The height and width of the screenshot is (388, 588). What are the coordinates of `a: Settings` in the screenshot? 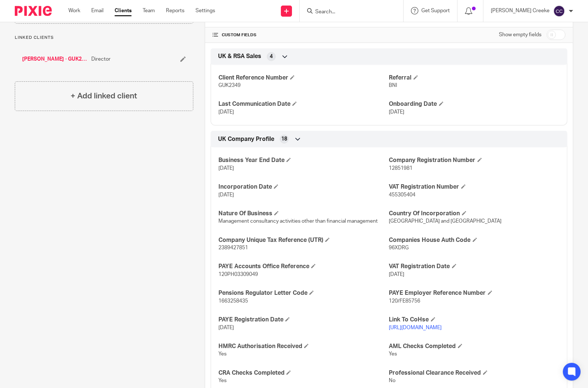 It's located at (205, 11).